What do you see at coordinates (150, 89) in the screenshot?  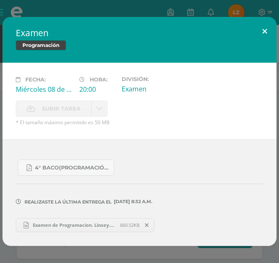 I see `div: Examen` at bounding box center [150, 89].